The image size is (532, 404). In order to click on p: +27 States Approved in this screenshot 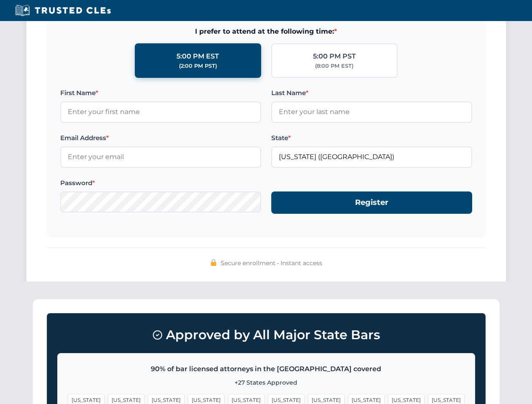, I will do `click(266, 383)`.